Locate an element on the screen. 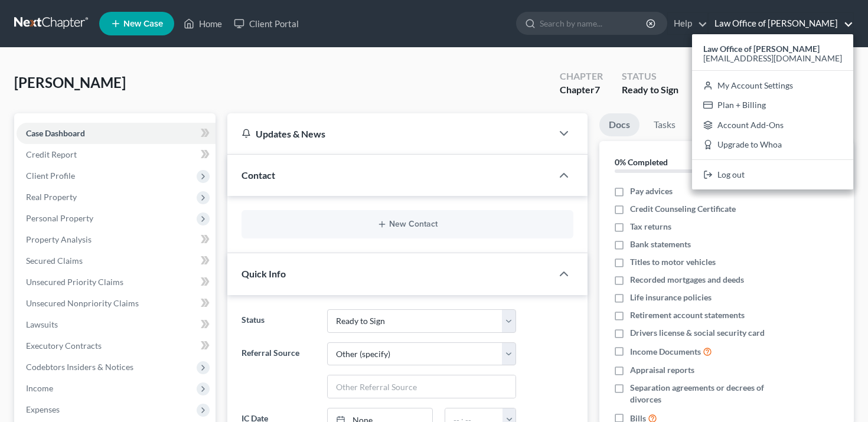  span: Titles to motor vehicles is located at coordinates (672, 262).